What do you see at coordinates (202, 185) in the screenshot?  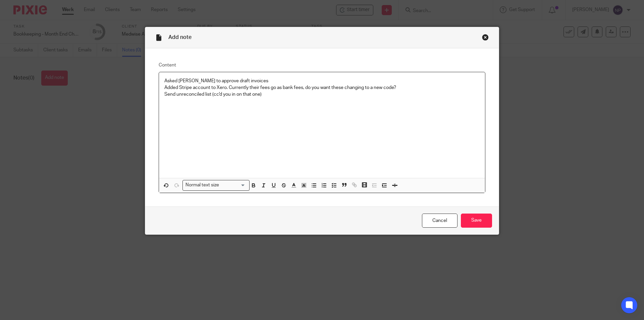 I see `span: Normal text size` at bounding box center [202, 185].